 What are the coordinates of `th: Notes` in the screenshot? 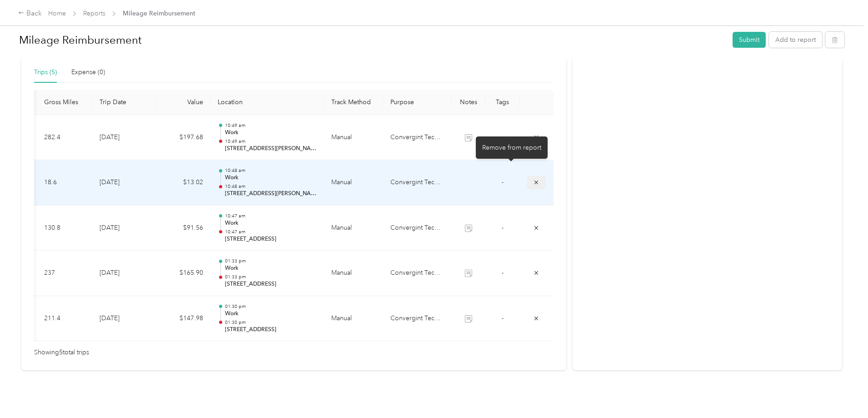 It's located at (468, 102).